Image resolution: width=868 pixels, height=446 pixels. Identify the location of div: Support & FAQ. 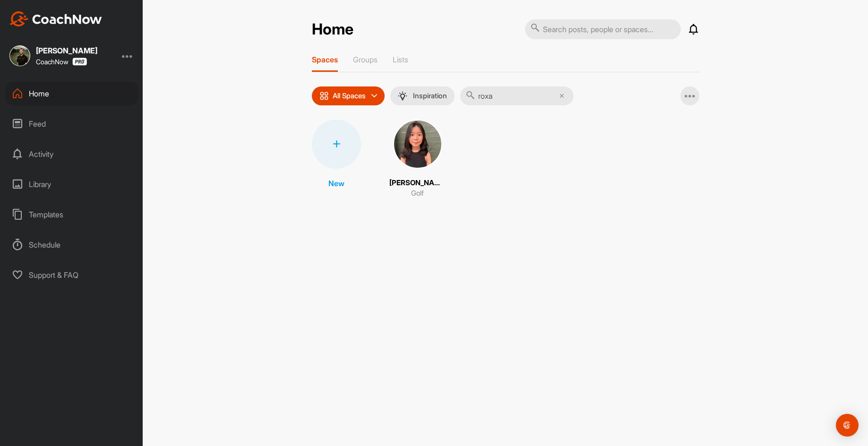
(72, 275).